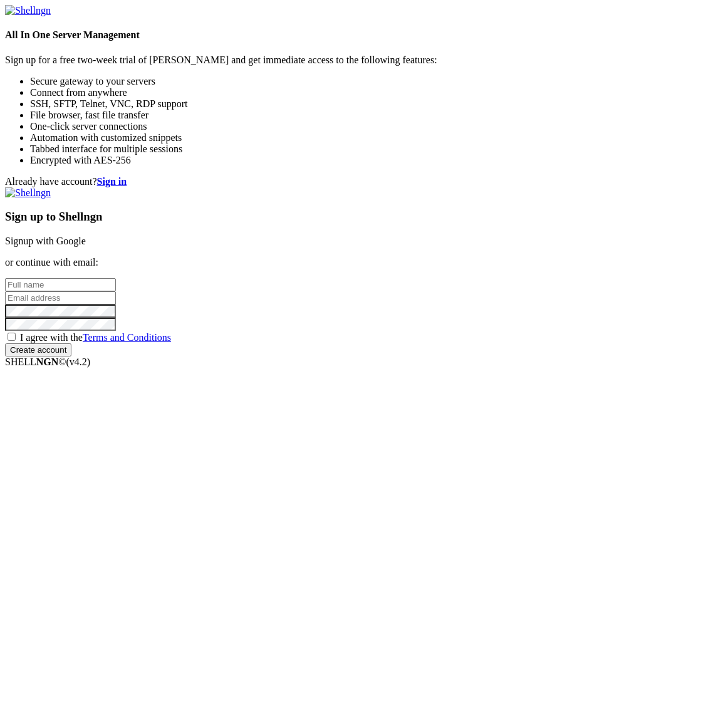 The height and width of the screenshot is (728, 728). I want to click on h4: All In One Server Management, so click(364, 35).